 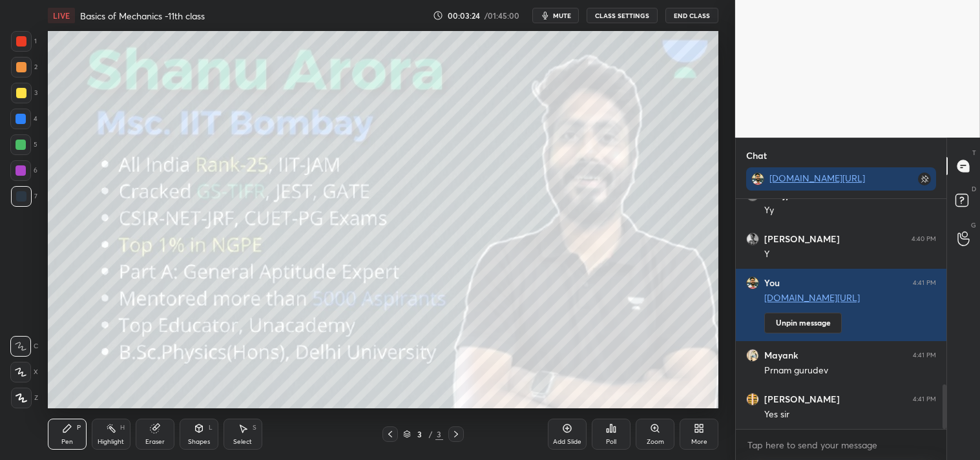 I want to click on div: Zoom, so click(x=656, y=442).